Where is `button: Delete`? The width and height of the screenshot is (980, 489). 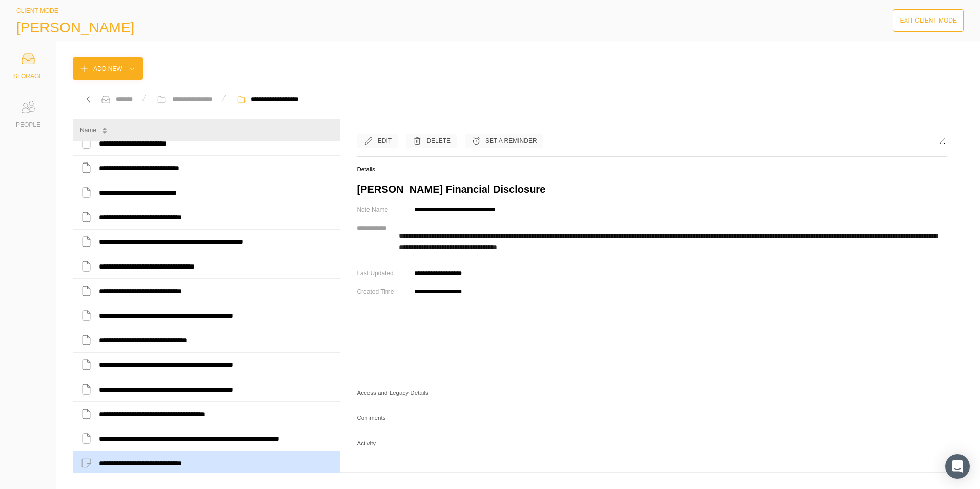
button: Delete is located at coordinates (431, 141).